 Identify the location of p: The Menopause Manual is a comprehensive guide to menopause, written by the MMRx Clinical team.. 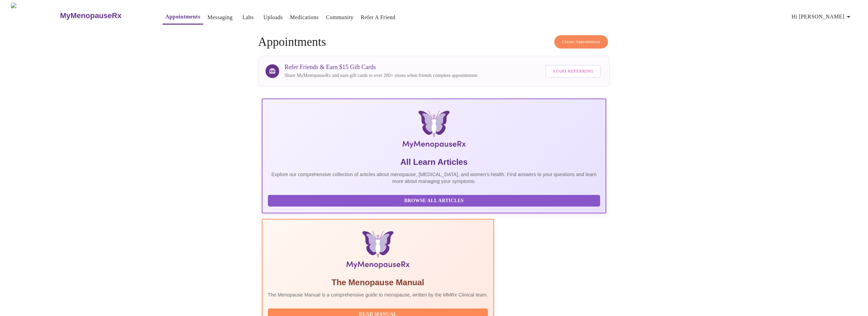
(378, 295).